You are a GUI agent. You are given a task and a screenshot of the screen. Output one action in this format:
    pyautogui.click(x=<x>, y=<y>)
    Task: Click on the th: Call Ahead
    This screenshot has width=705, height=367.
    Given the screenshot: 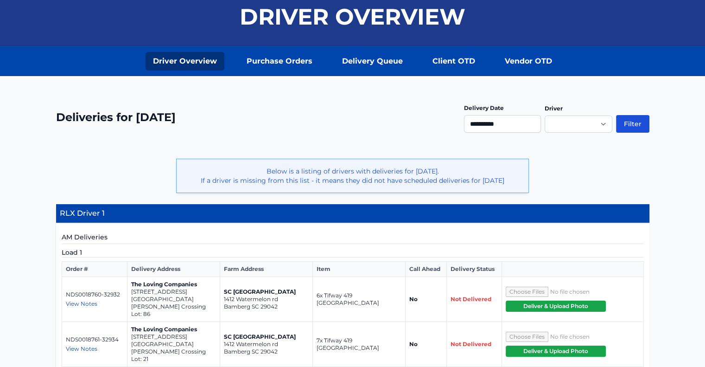 What is the action you would take?
    pyautogui.click(x=426, y=269)
    